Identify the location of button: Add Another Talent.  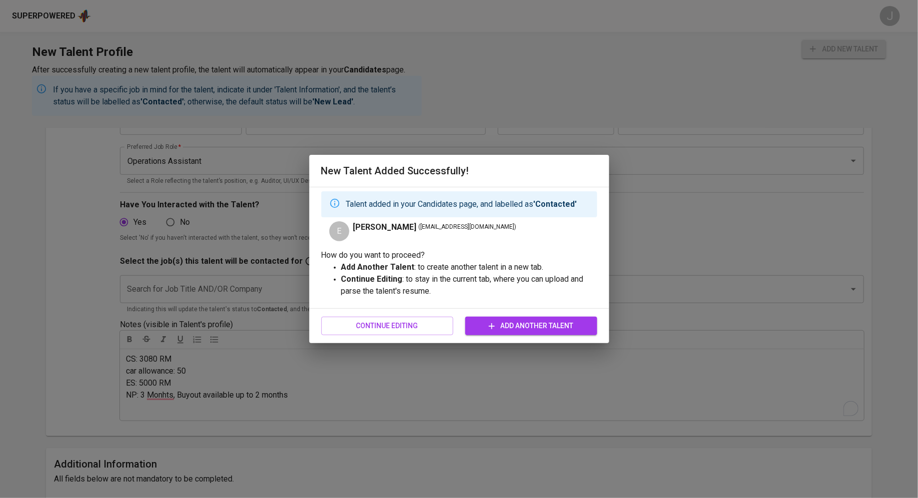
(531, 326).